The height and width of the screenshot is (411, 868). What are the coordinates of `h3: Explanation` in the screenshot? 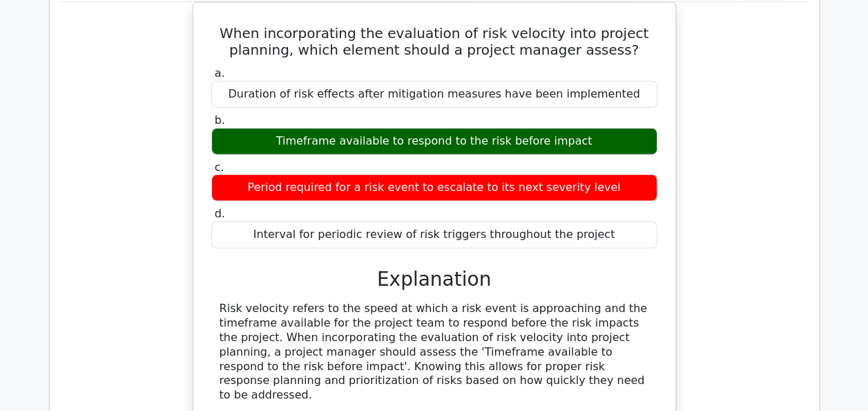 It's located at (435, 280).